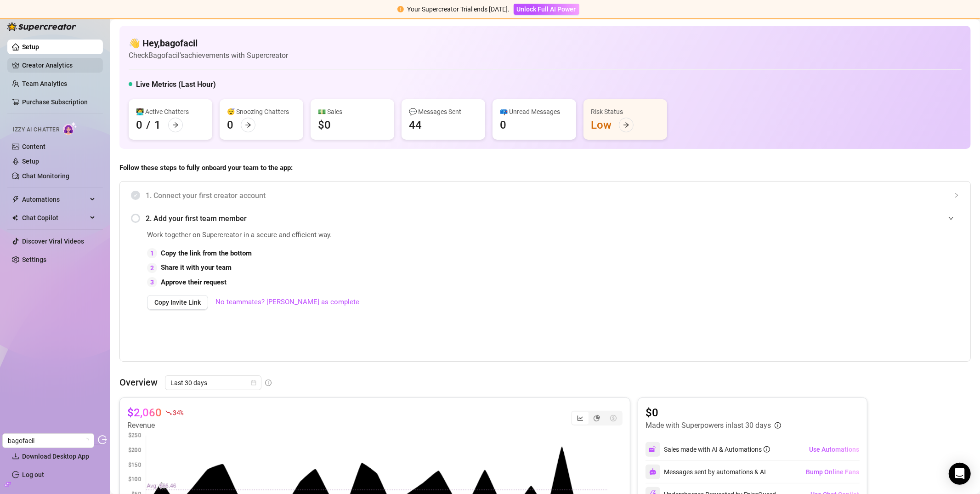 The image size is (980, 494). I want to click on div: 2. Add your first team member, so click(545, 218).